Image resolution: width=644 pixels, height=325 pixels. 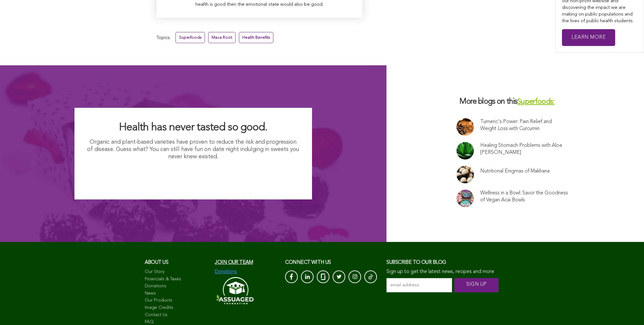 What do you see at coordinates (420, 285) in the screenshot?
I see `input: email address` at bounding box center [420, 285].